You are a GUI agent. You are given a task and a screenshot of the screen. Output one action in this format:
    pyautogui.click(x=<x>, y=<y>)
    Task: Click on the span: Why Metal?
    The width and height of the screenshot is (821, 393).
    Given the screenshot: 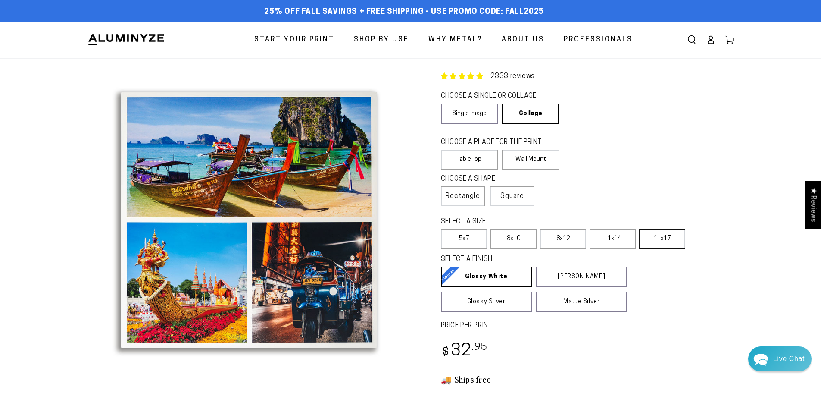 What is the action you would take?
    pyautogui.click(x=455, y=40)
    